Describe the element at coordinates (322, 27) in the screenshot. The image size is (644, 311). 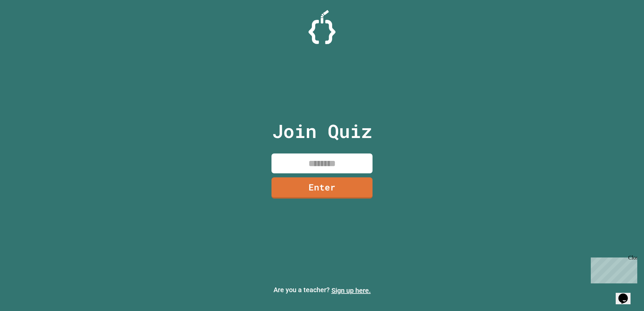
I see `img: Logo.svg` at that location.